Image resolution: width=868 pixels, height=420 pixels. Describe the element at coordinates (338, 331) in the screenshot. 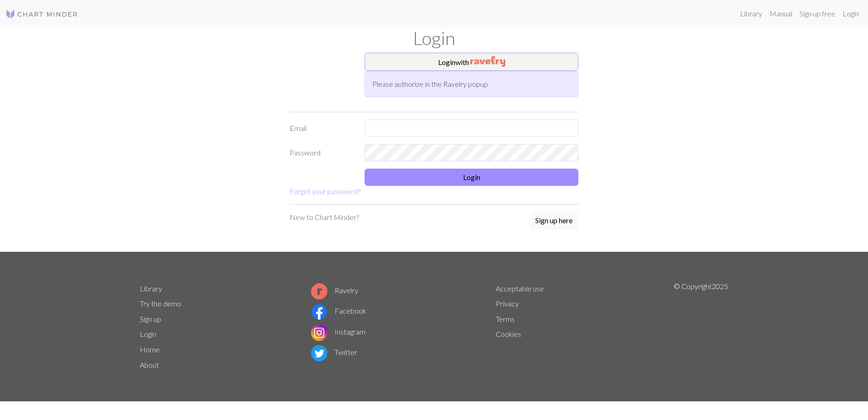

I see `a: Instagram` at that location.